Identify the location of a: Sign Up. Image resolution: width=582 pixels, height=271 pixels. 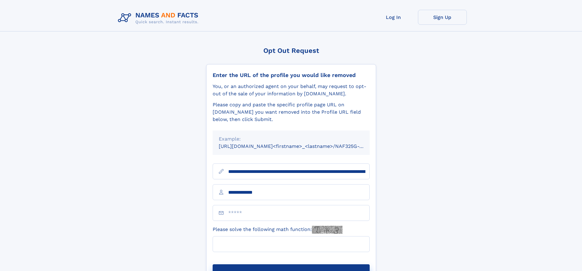
(442, 17).